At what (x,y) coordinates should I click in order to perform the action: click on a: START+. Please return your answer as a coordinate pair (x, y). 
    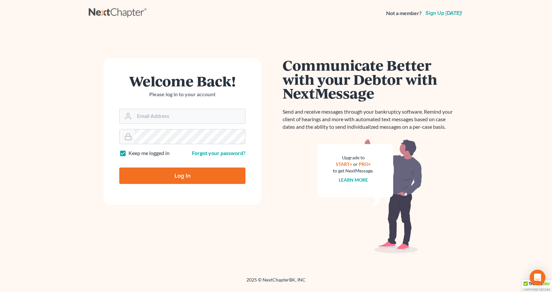
    Looking at the image, I should click on (344, 164).